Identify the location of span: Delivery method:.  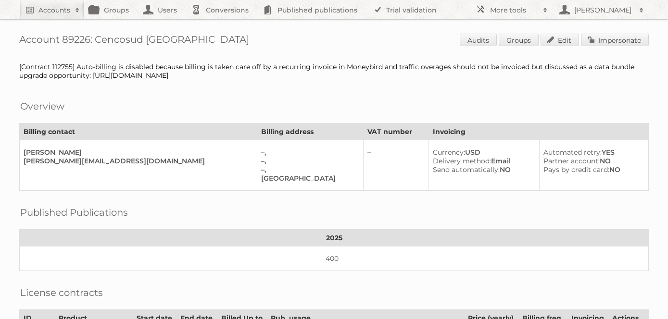
(462, 161).